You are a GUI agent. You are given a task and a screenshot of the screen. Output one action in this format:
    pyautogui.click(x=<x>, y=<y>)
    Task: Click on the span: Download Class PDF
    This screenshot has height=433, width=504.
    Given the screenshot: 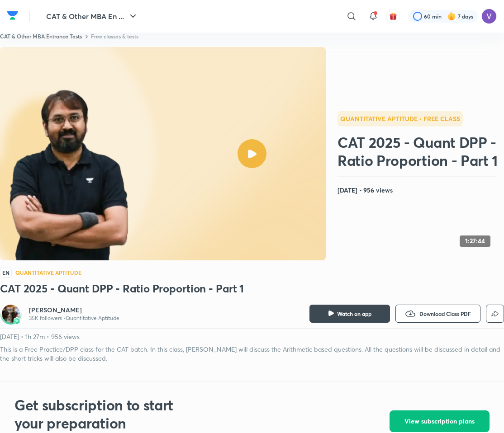 What is the action you would take?
    pyautogui.click(x=445, y=314)
    